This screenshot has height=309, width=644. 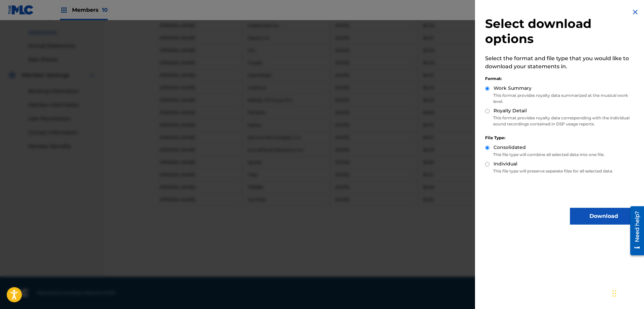 What do you see at coordinates (561, 154) in the screenshot?
I see `p: This file type will combine all selected data into one file.` at bounding box center [561, 154].